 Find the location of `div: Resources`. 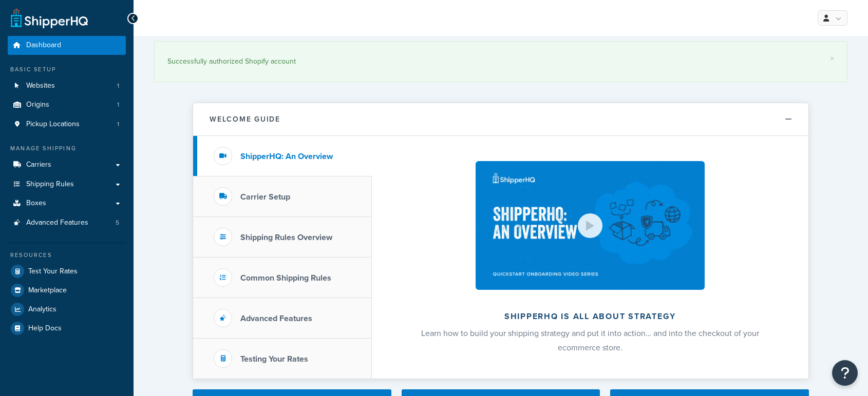

div: Resources is located at coordinates (67, 255).